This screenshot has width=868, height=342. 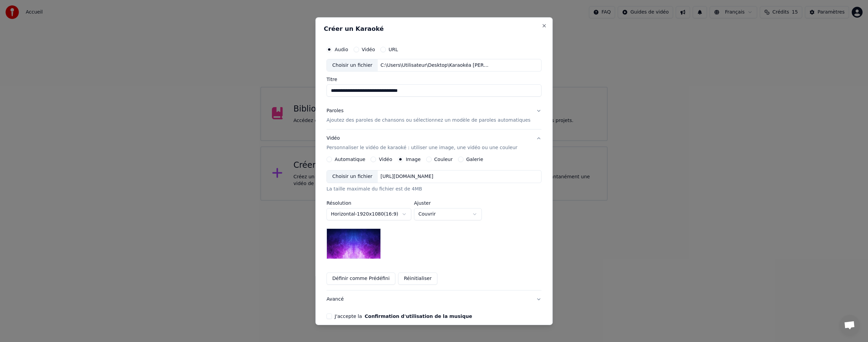 What do you see at coordinates (429, 120) in the screenshot?
I see `p: Ajoutez des paroles de chansons ou sélectionnez un modèle de paroles automatiques` at bounding box center [429, 120].